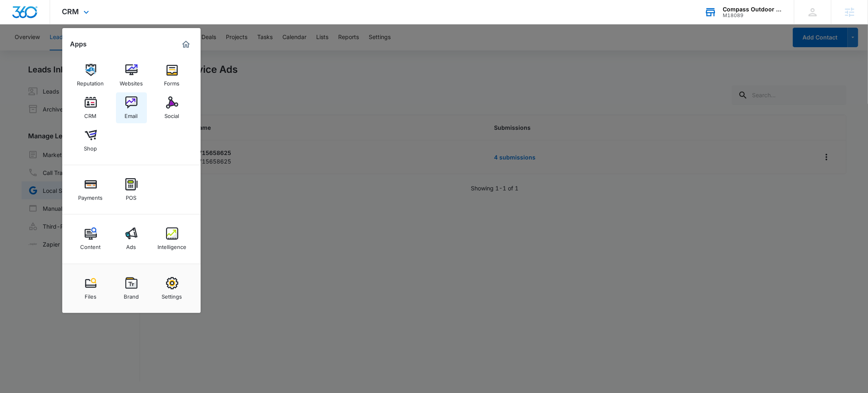  Describe the element at coordinates (90, 294) in the screenshot. I see `div: Files` at that location.